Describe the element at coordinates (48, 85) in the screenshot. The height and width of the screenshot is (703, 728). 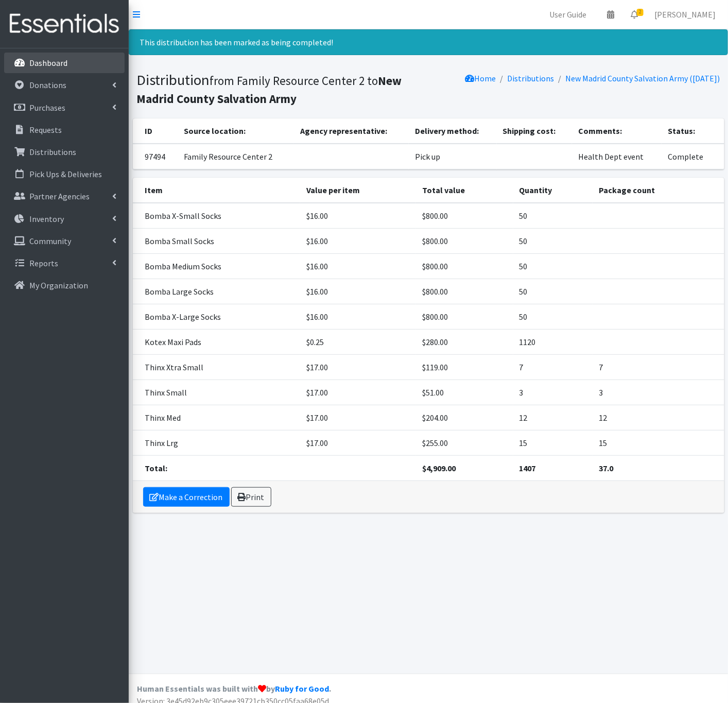
I see `p: Donations` at that location.